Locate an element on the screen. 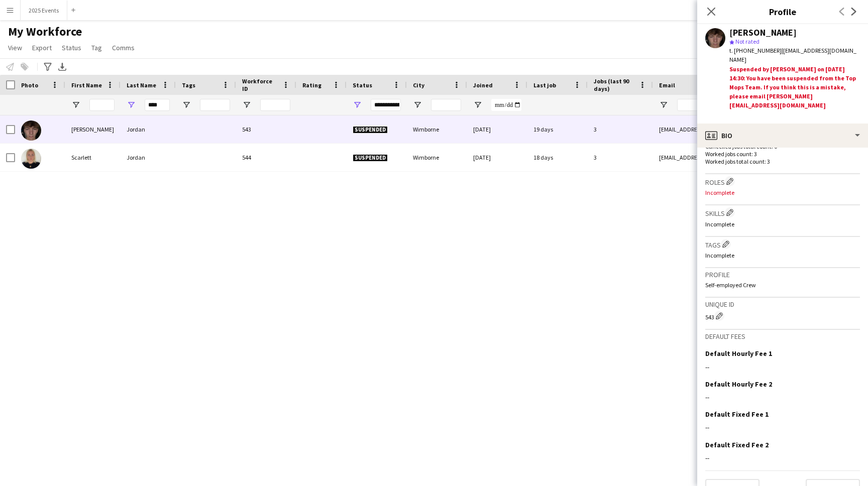  input: First Name Filter Input is located at coordinates (102, 105).